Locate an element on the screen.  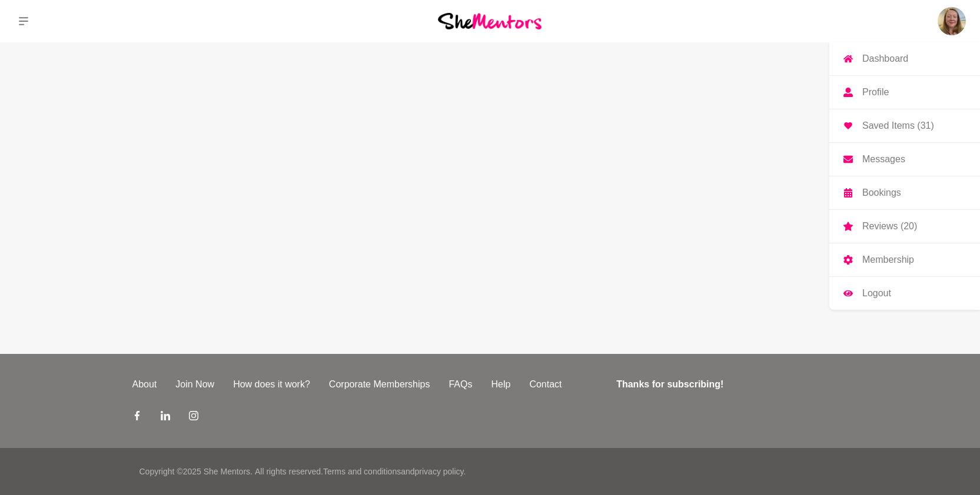
img: Tammy McCann is located at coordinates (951, 21).